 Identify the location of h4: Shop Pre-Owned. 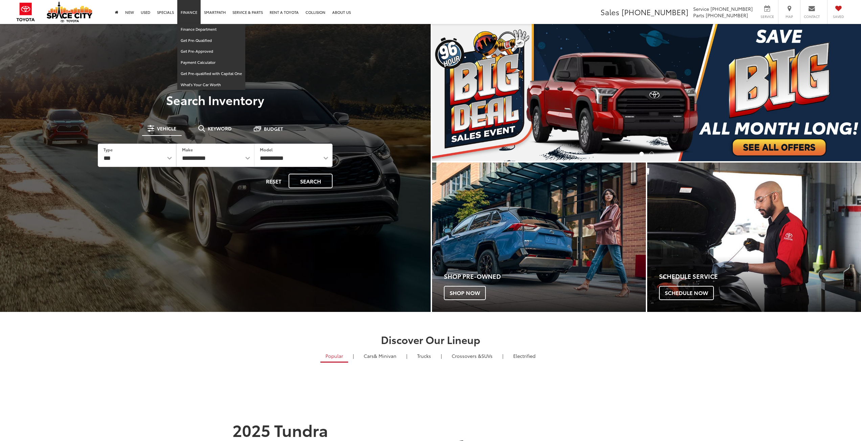
(545, 277).